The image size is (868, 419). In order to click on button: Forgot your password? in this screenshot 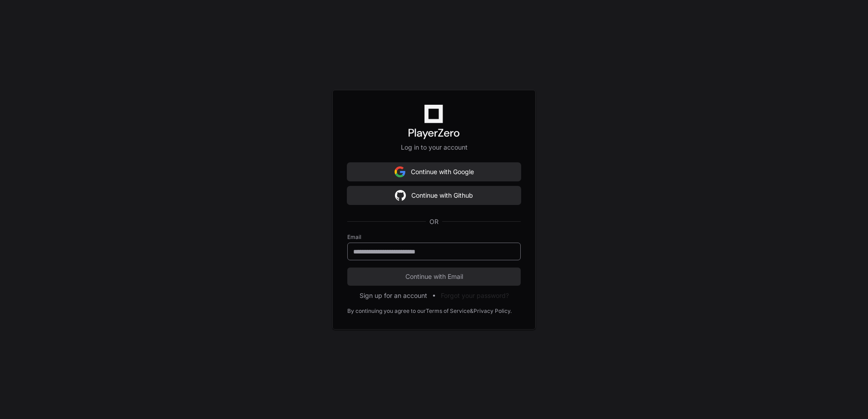, I will do `click(475, 296)`.